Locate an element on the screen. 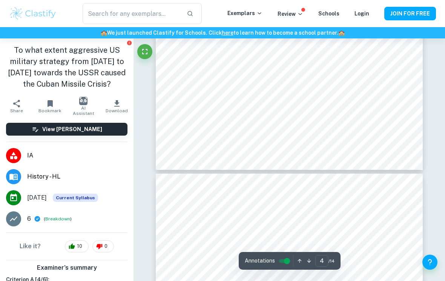 This screenshot has height=281, width=445. span: 0 is located at coordinates (106, 246).